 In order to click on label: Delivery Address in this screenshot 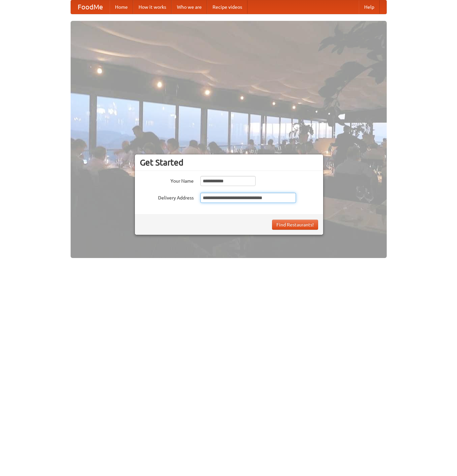, I will do `click(167, 196)`.